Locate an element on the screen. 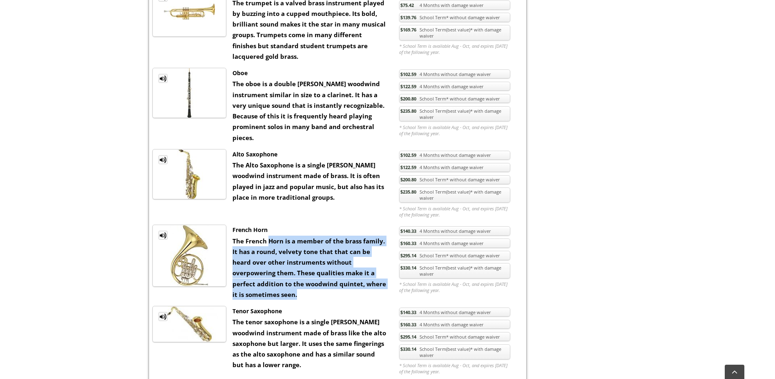 The width and height of the screenshot is (775, 379). div: Tenor Saxophone is located at coordinates (310, 311).